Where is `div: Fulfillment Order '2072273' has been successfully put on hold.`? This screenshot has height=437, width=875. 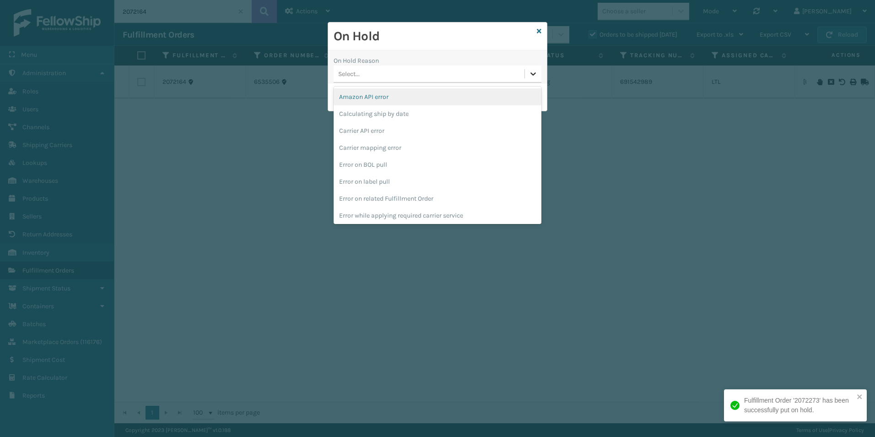
div: Fulfillment Order '2072273' has been successfully put on hold. is located at coordinates (799, 405).